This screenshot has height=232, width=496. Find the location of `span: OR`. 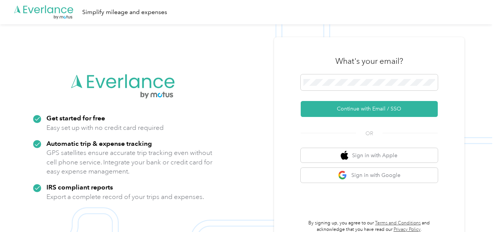

span: OR is located at coordinates (369, 133).